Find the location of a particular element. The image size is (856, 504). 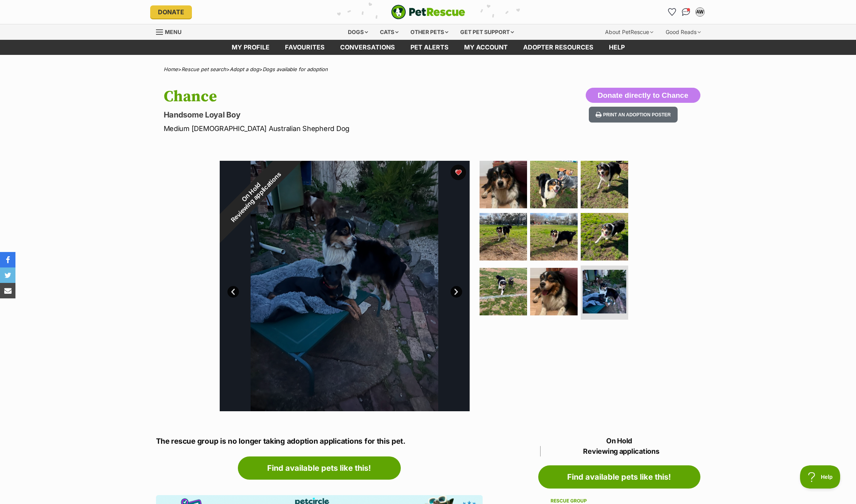

div: About PetRescue is located at coordinates (629, 33).